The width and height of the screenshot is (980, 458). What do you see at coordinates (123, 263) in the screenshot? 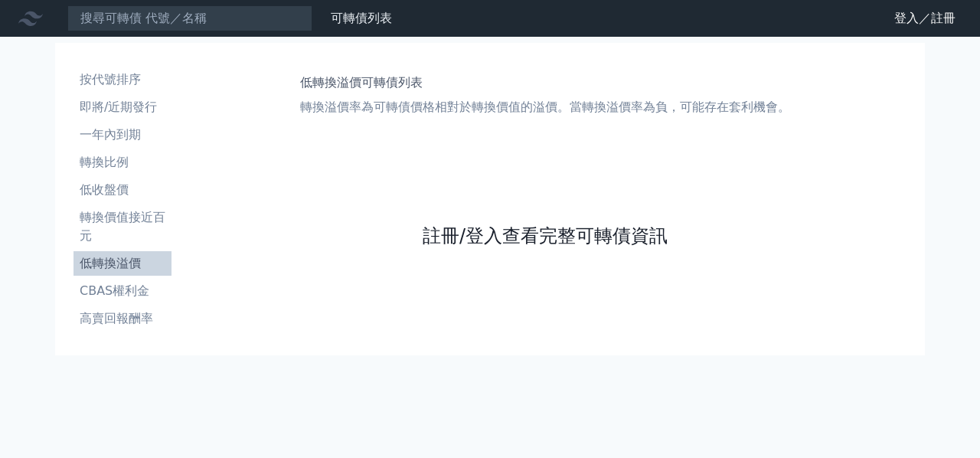
I see `a: 低轉換溢價` at bounding box center [123, 263].